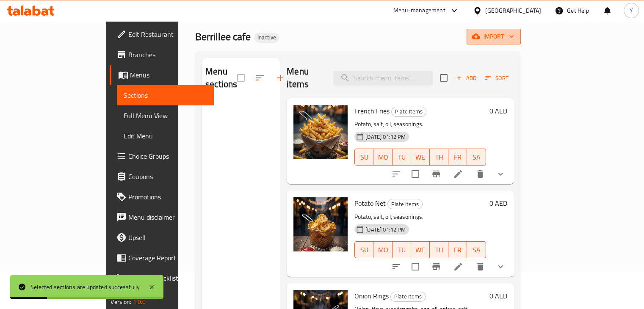 Image resolution: width=644 pixels, height=309 pixels. Describe the element at coordinates (165, 115) in the screenshot. I see `span: Full Menu View` at that location.